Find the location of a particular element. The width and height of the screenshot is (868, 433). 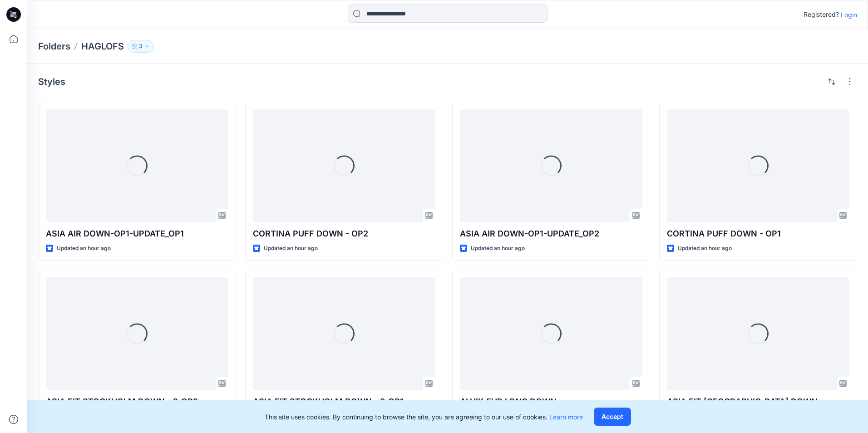

p: ASIA AIR DOWN-OP1-UPDATE_OP2 is located at coordinates (551, 234).